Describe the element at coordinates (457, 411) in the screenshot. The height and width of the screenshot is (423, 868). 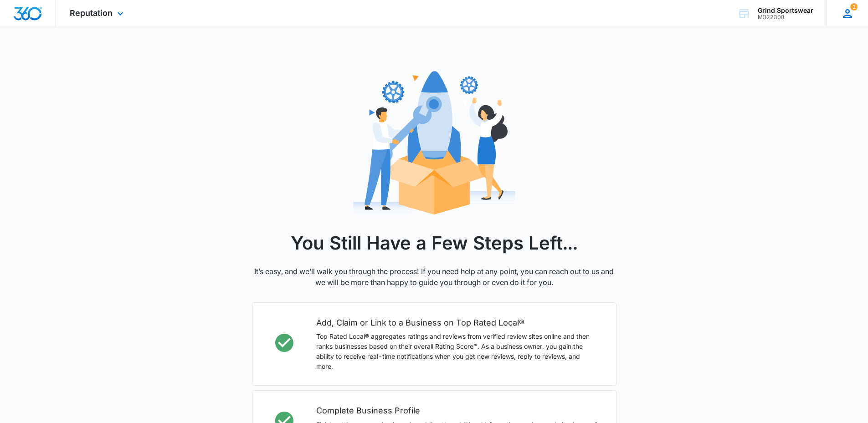
I see `h2: Complete Business Profile` at that location.